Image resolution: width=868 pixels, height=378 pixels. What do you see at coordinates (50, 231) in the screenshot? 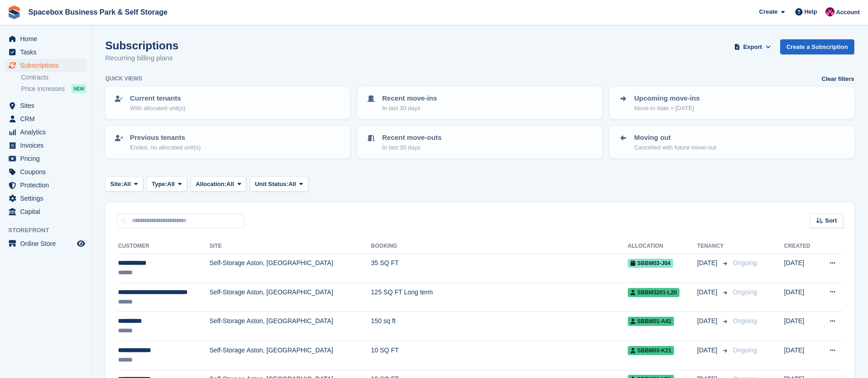
I see `span: Storefront` at bounding box center [50, 231].